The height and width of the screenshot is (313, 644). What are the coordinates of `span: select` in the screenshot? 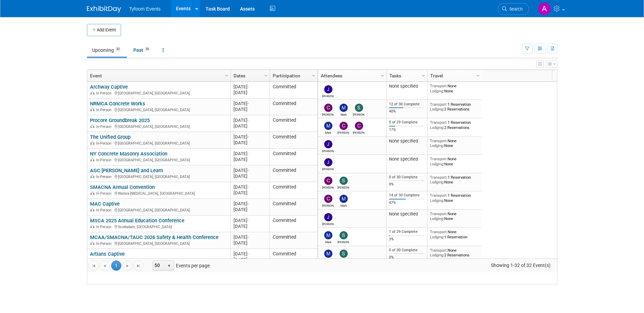 It's located at (169, 265).